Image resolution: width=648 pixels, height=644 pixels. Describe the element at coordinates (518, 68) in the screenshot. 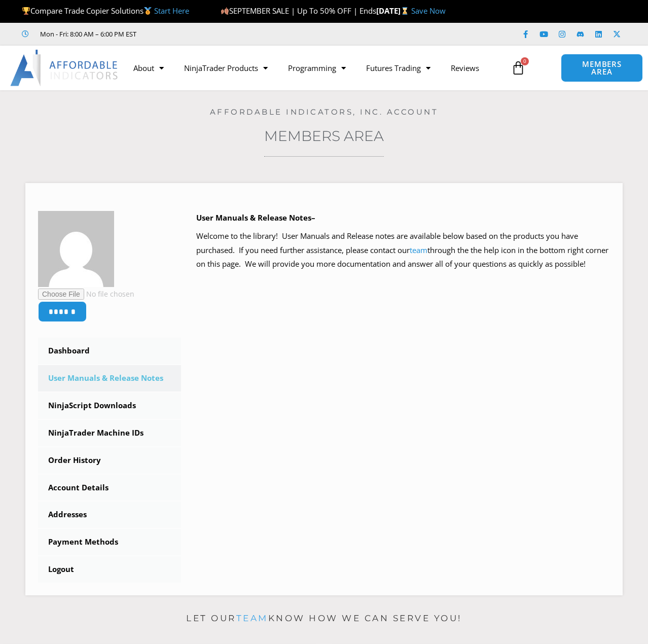

I see `a: 0` at that location.